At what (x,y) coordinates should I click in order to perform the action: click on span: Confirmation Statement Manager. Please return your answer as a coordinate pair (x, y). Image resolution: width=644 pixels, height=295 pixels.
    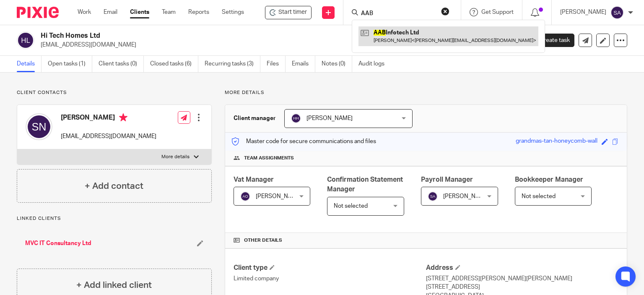
    Looking at the image, I should click on (365, 184).